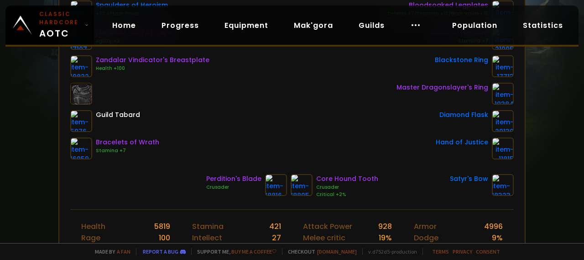  Describe the element at coordinates (152, 60) in the screenshot. I see `div: Zandalar Vindicator's Breastplate` at that location.